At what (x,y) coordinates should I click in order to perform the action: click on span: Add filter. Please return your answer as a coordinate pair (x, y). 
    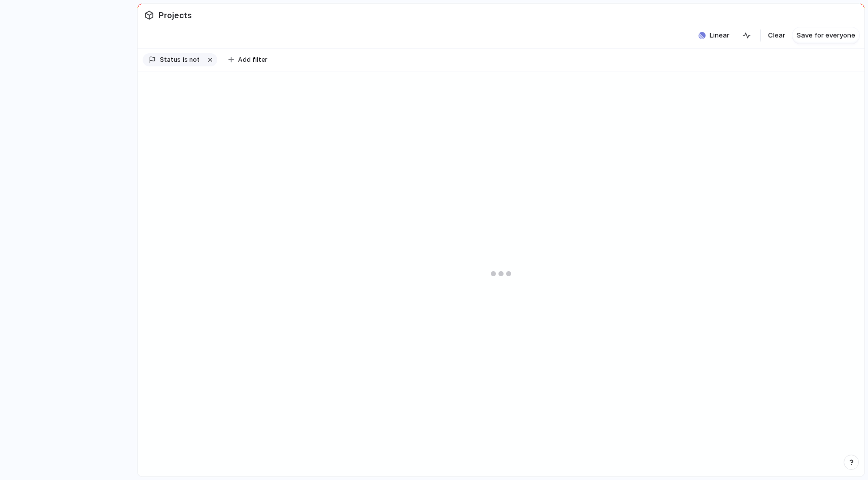
    Looking at the image, I should click on (253, 60).